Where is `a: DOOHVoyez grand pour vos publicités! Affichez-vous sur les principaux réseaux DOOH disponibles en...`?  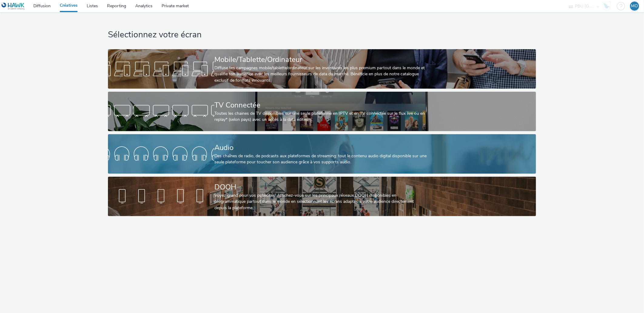
a: DOOHVoyez grand pour vos publicités! Affichez-vous sur les principaux réseaux DOOH disponibles en... is located at coordinates (322, 196).